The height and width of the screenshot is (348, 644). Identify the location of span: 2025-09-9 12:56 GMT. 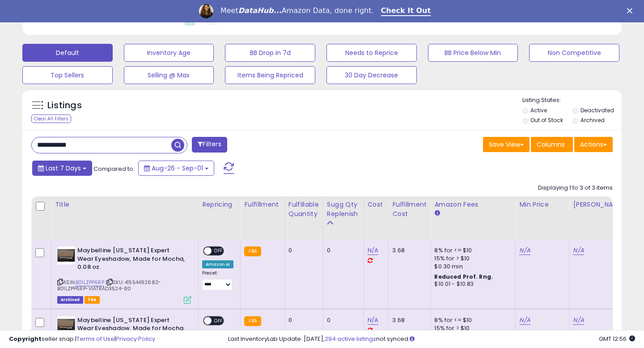
(617, 339).